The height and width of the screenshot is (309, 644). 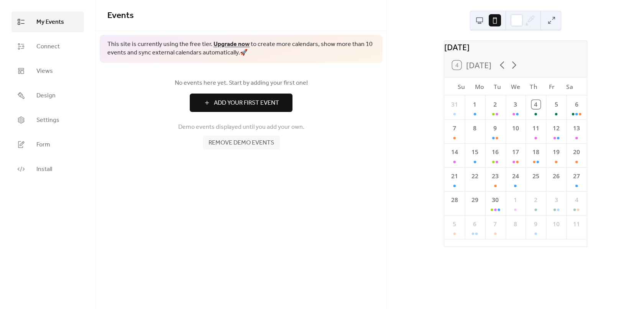 I want to click on div: 17, so click(x=515, y=152).